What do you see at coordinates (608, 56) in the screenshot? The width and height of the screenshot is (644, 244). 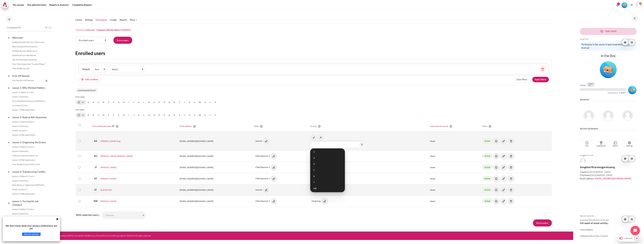 I see `div: In the Box` at bounding box center [608, 56].